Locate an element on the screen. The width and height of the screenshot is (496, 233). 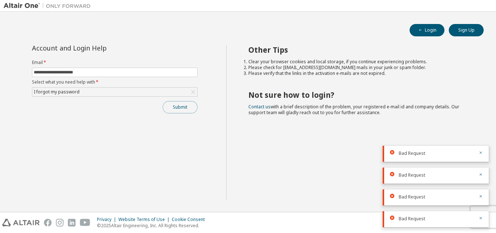
h2: Other Tips is located at coordinates (360, 50).